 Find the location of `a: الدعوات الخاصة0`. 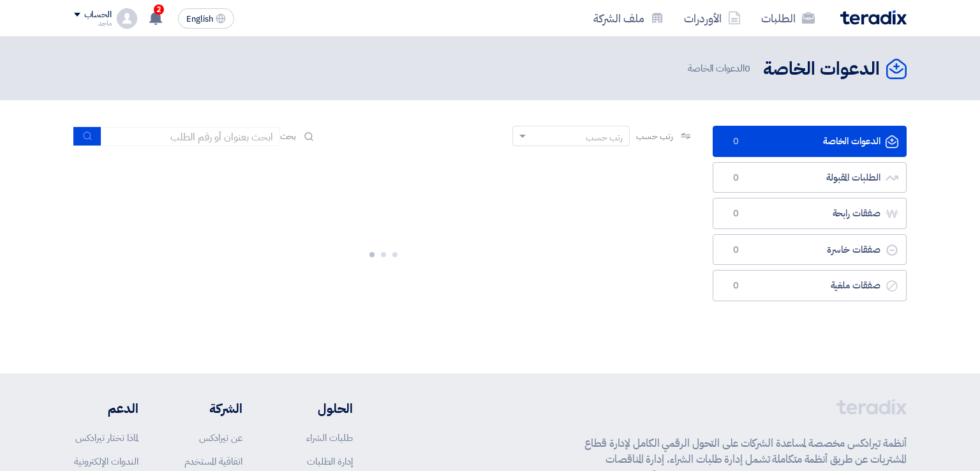

a: الدعوات الخاصة0 is located at coordinates (810, 141).